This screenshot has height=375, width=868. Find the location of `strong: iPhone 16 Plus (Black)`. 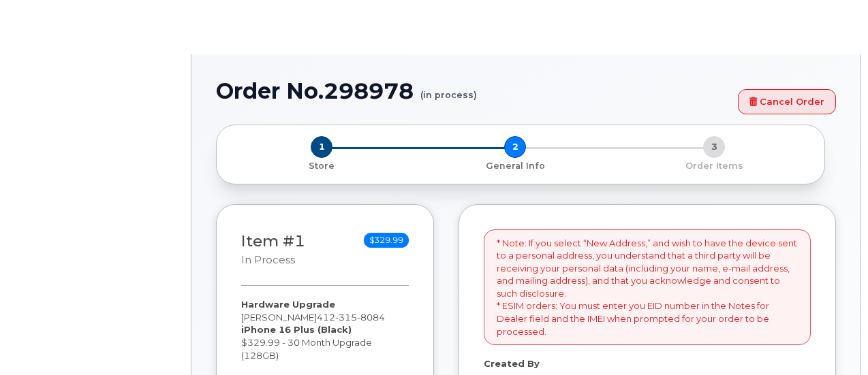

strong: iPhone 16 Plus (Black) is located at coordinates (297, 329).